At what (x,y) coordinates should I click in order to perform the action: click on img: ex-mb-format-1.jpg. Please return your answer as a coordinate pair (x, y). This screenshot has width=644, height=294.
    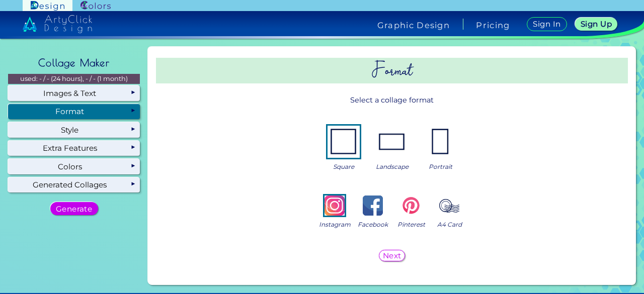
    Looking at the image, I should click on (392, 142).